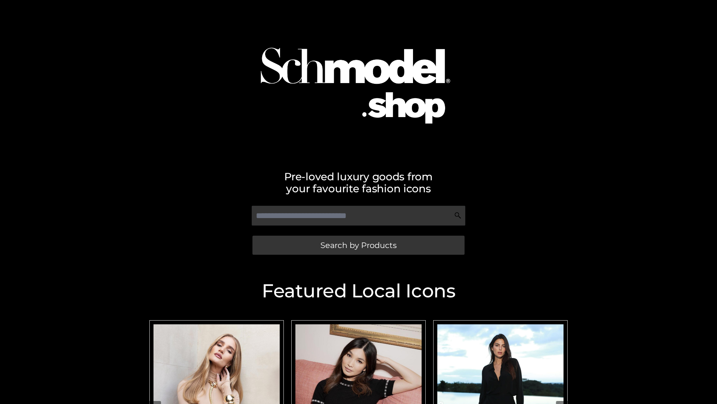  What do you see at coordinates (359, 245) in the screenshot?
I see `a: Search by Products` at bounding box center [359, 245].